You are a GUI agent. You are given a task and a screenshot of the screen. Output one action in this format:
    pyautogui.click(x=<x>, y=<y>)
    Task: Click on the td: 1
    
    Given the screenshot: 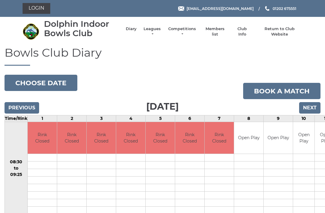 What is the action you would take?
    pyautogui.click(x=42, y=119)
    